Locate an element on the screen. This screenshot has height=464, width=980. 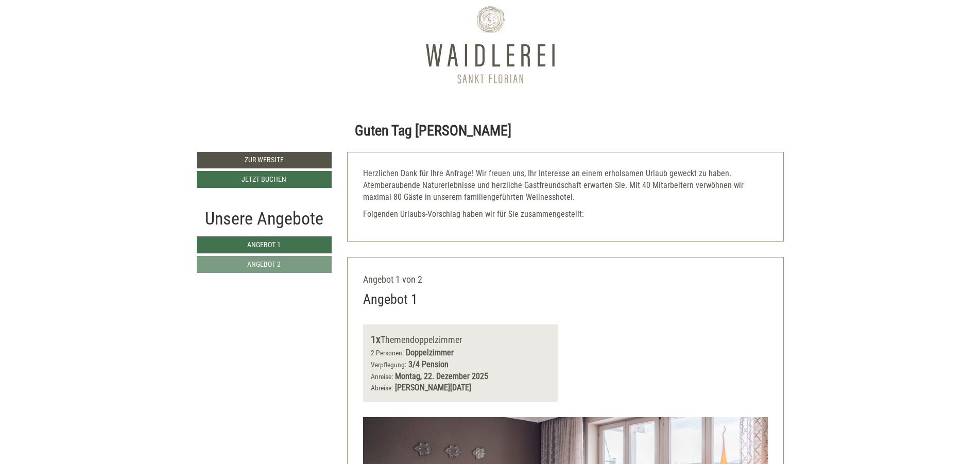
p: Herzlichen Dank für Ihre Anfrage! Wir freuen uns, Ihr Interesse an einem erholsamen Urlaub geweck... is located at coordinates (565, 185).